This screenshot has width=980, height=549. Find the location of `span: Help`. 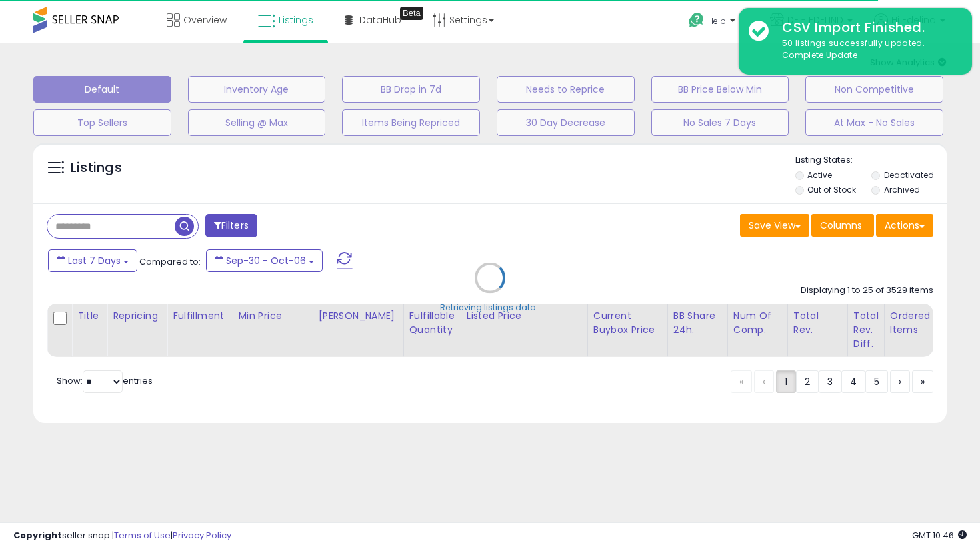

span: Help is located at coordinates (717, 21).